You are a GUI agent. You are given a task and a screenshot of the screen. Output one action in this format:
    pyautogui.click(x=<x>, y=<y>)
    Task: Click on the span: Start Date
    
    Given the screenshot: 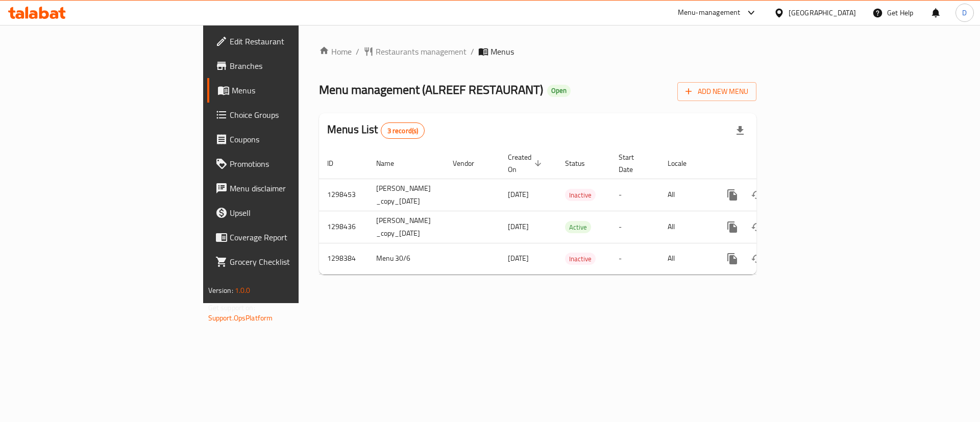 What is the action you would take?
    pyautogui.click(x=633, y=163)
    